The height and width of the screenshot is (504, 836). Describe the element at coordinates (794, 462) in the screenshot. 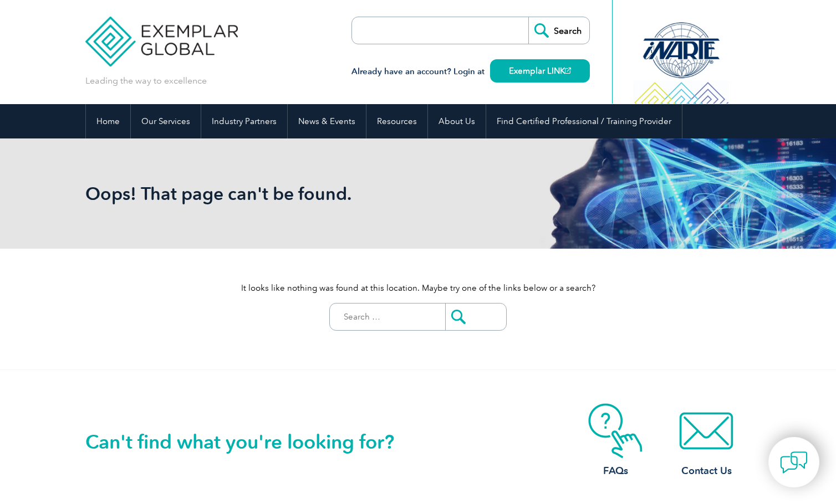

I see `img: contact-chat.png` at that location.